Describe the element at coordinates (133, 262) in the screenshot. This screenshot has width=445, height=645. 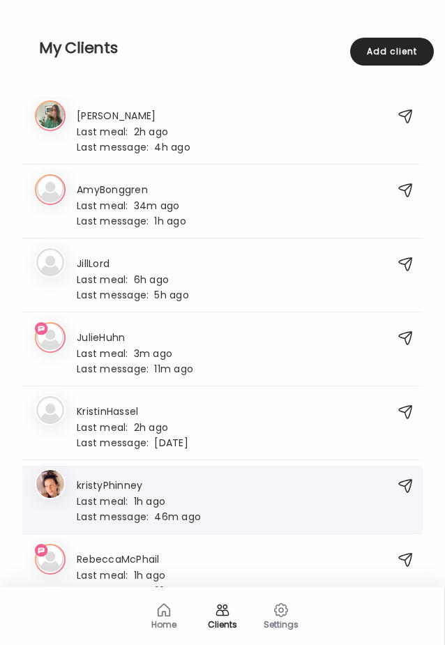
I see `h3: JillLord` at that location.